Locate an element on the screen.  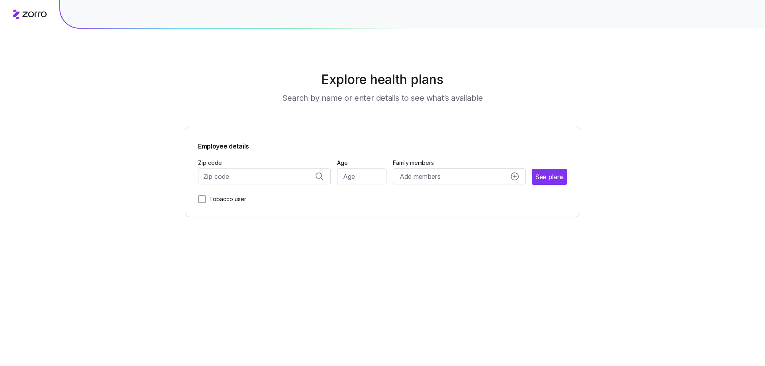
span: Employee details is located at coordinates (224, 145).